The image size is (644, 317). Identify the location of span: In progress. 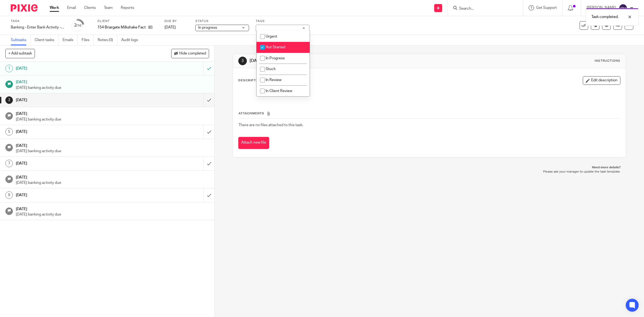
(208, 28).